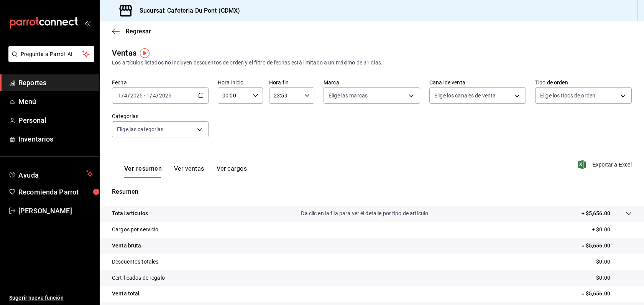 Image resolution: width=644 pixels, height=305 pixels. What do you see at coordinates (51, 54) in the screenshot?
I see `span: Pregunta a Parrot AI` at bounding box center [51, 54].